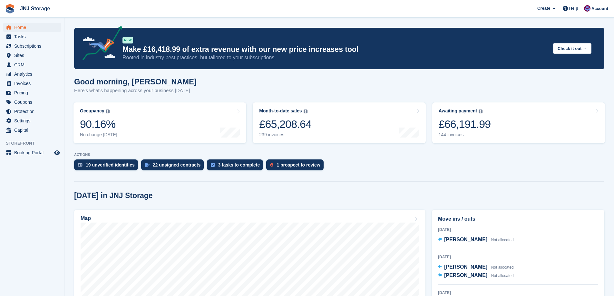 This screenshot has height=296, width=614. I want to click on div: 144 invoices, so click(465, 135).